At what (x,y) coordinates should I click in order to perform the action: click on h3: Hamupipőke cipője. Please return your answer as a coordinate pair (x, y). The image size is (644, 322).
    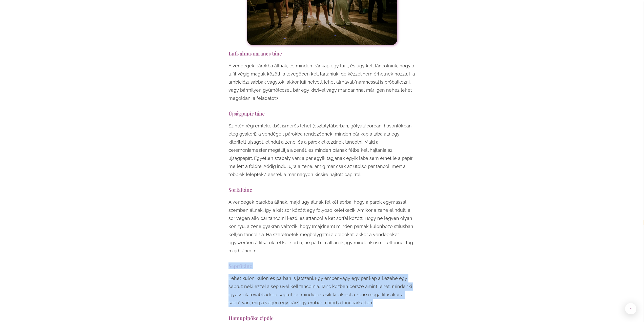
    Looking at the image, I should click on (322, 317).